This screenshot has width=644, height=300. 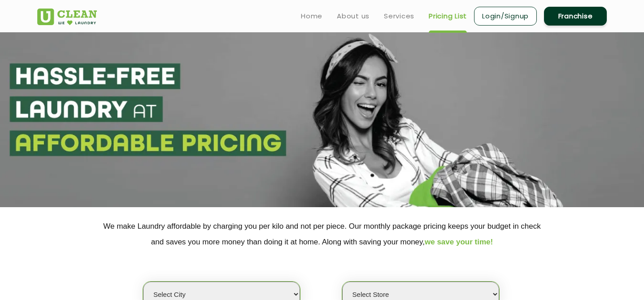 I want to click on p: We make Laundry affordable by charging you per kilo and not per piece. Our monthly package pricin..., so click(x=322, y=234).